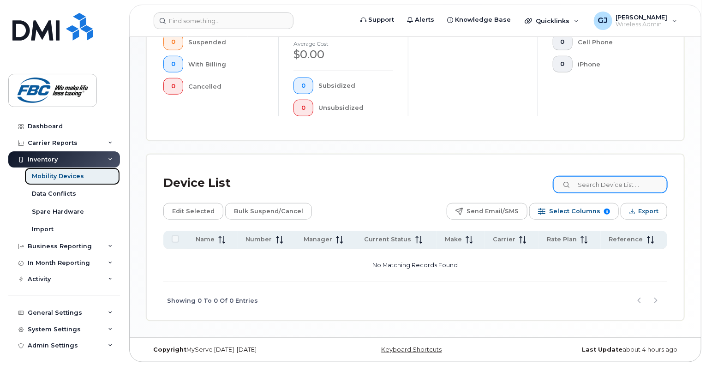 Image resolution: width=706 pixels, height=365 pixels. Describe the element at coordinates (269, 211) in the screenshot. I see `button: Bulk Suspend/Cancel` at that location.